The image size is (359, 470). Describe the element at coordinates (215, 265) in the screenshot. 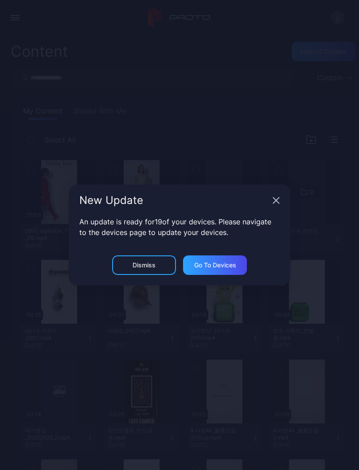

I see `button: Go to devices` at that location.